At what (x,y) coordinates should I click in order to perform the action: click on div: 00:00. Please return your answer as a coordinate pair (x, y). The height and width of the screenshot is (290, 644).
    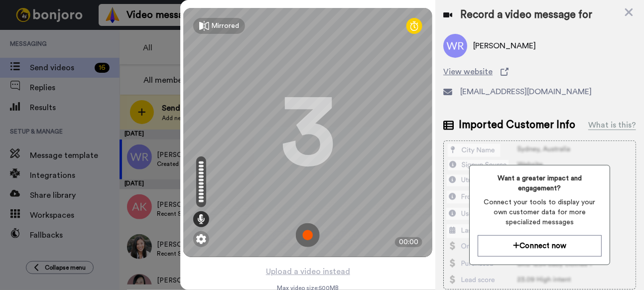
    Looking at the image, I should click on (408, 242).